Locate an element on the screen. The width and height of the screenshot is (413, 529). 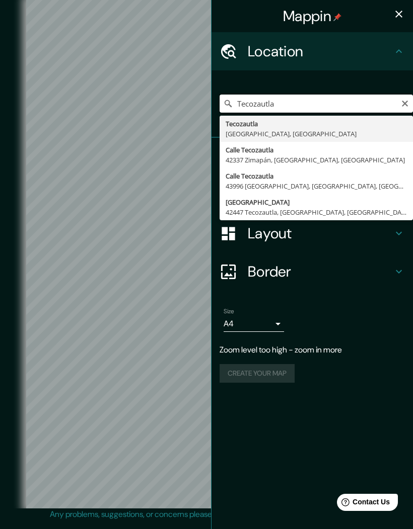
div: Style is located at coordinates (312, 195).